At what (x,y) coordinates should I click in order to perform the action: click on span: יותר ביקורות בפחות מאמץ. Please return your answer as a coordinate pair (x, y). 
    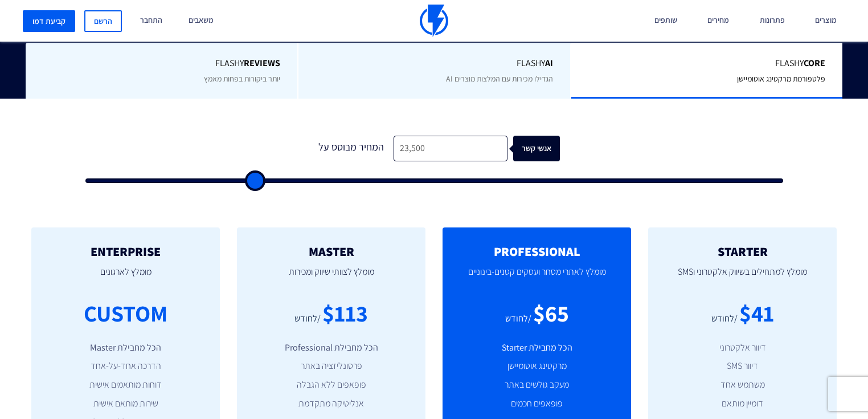
    Looking at the image, I should click on (242, 78).